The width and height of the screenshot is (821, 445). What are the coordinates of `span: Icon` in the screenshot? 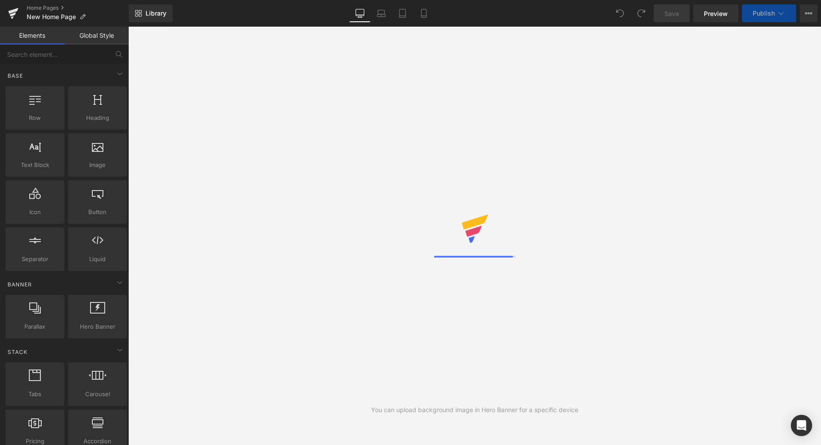 It's located at (35, 212).